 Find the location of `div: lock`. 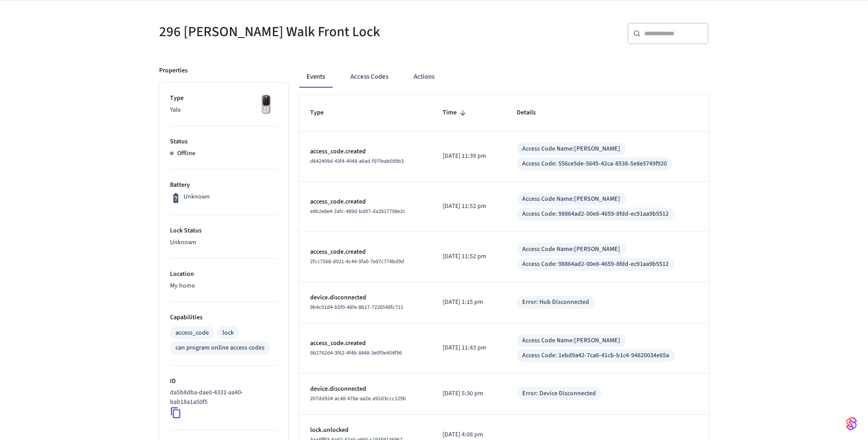

div: lock is located at coordinates (228, 333).